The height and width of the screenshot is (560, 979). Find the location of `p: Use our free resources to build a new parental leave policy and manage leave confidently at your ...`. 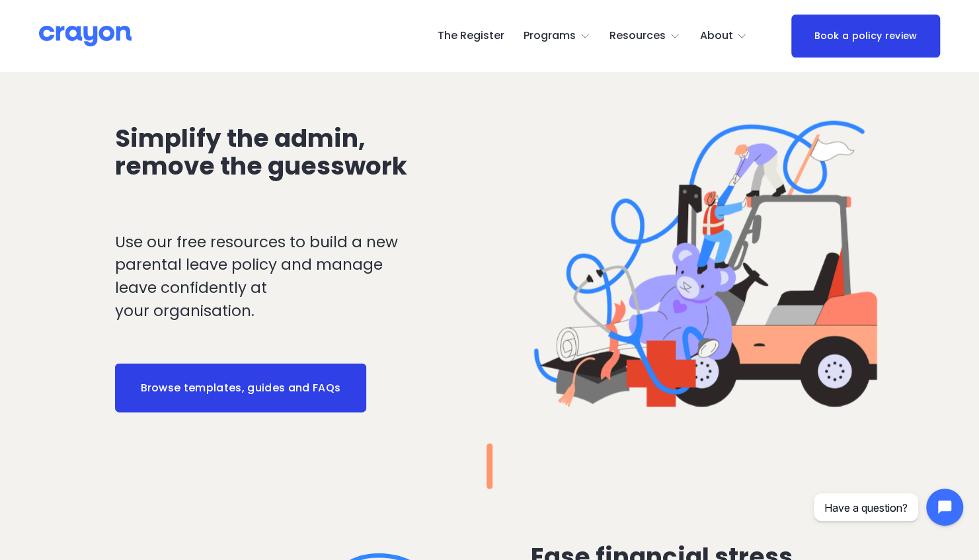

p: Use our free resources to build a new parental leave policy and manage leave confidently at your ... is located at coordinates (263, 276).